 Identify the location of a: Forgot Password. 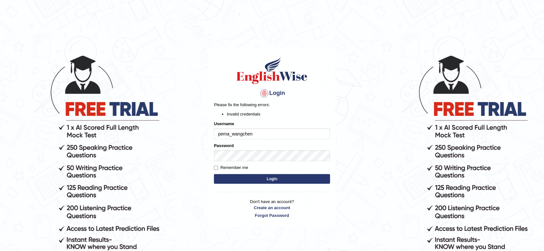
(272, 216).